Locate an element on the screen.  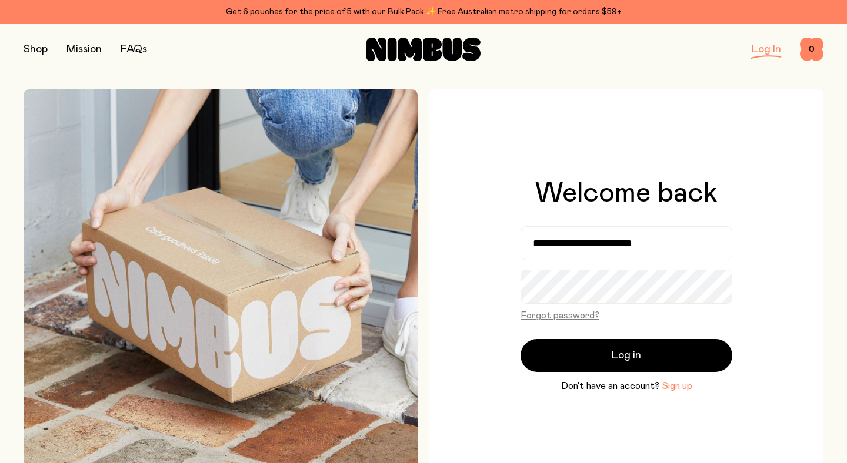
button: 0 is located at coordinates (811, 49).